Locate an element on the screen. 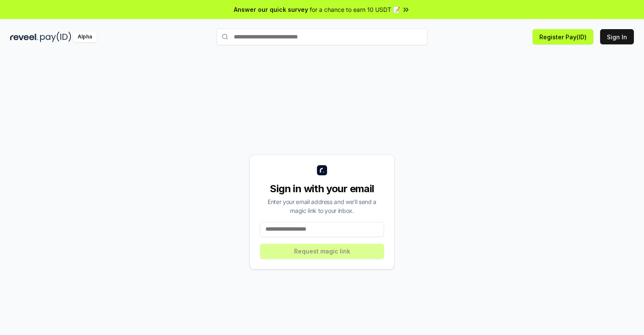 This screenshot has height=335, width=644. div: Alpha is located at coordinates (85, 37).